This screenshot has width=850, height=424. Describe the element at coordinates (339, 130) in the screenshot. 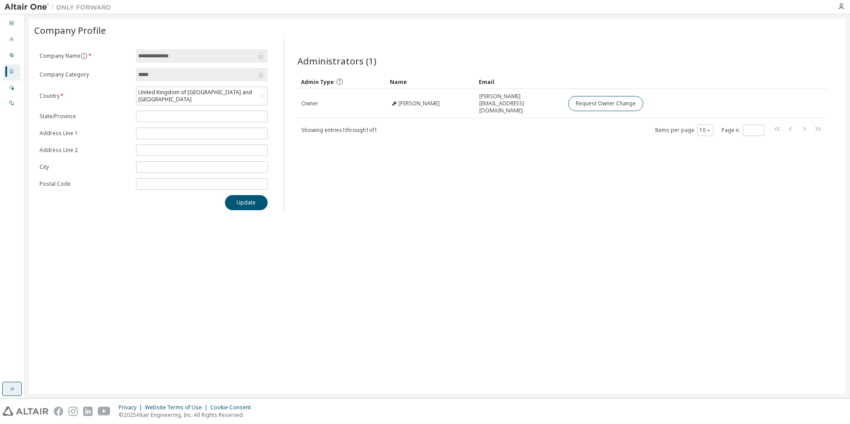

I see `span: Showing entries 1 through 1 of 1` at that location.